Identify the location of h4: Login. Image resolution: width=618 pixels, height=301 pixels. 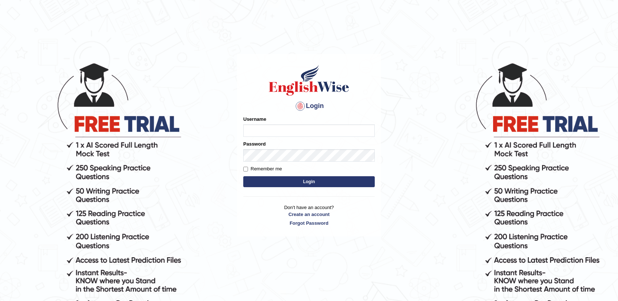
(309, 106).